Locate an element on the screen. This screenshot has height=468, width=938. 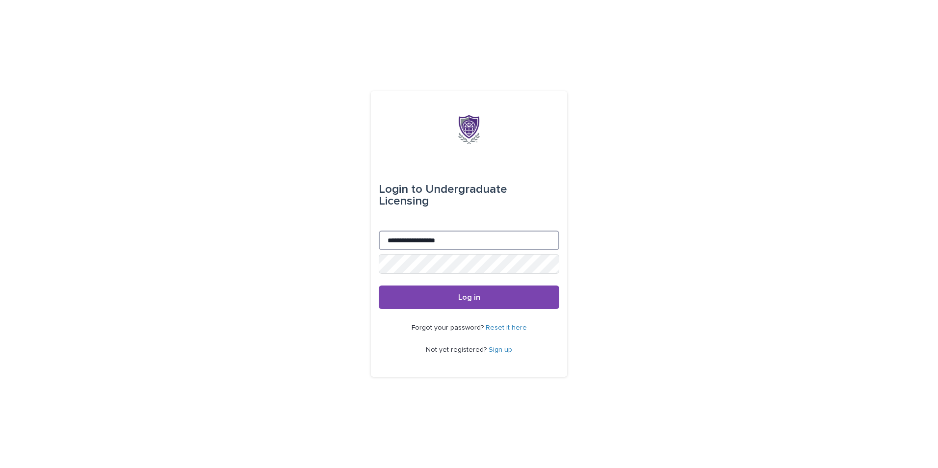
span: Forgot your password? is located at coordinates (448, 328).